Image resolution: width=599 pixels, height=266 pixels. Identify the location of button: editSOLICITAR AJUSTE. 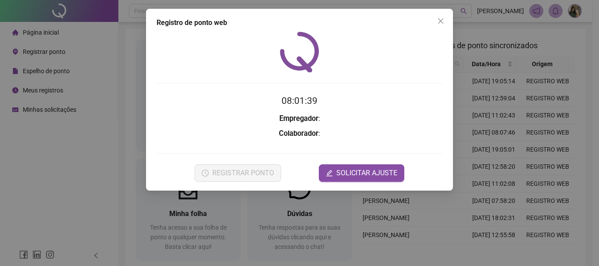
(362, 173).